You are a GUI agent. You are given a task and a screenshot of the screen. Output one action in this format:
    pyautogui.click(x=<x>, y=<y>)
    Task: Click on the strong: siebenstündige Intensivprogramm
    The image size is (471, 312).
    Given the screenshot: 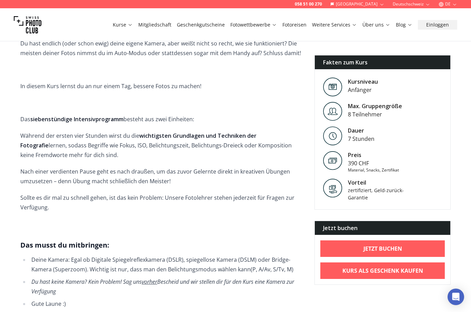 What is the action you would take?
    pyautogui.click(x=77, y=119)
    